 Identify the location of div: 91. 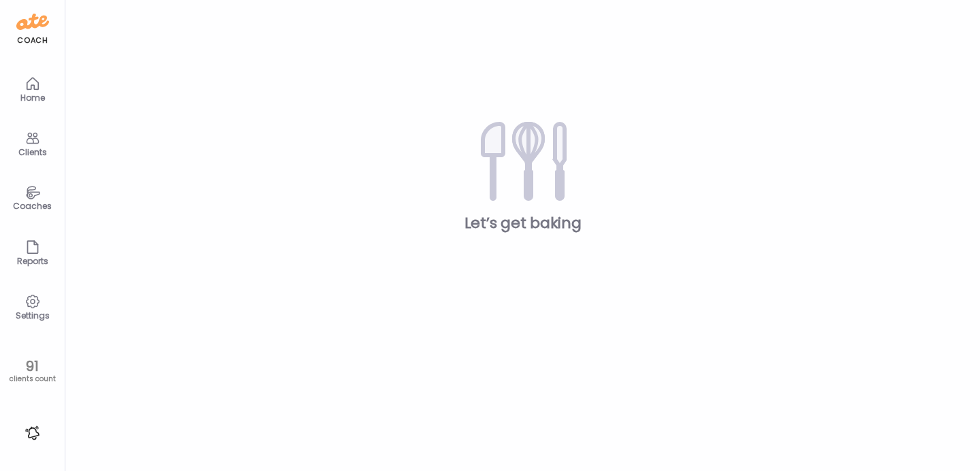
(32, 367).